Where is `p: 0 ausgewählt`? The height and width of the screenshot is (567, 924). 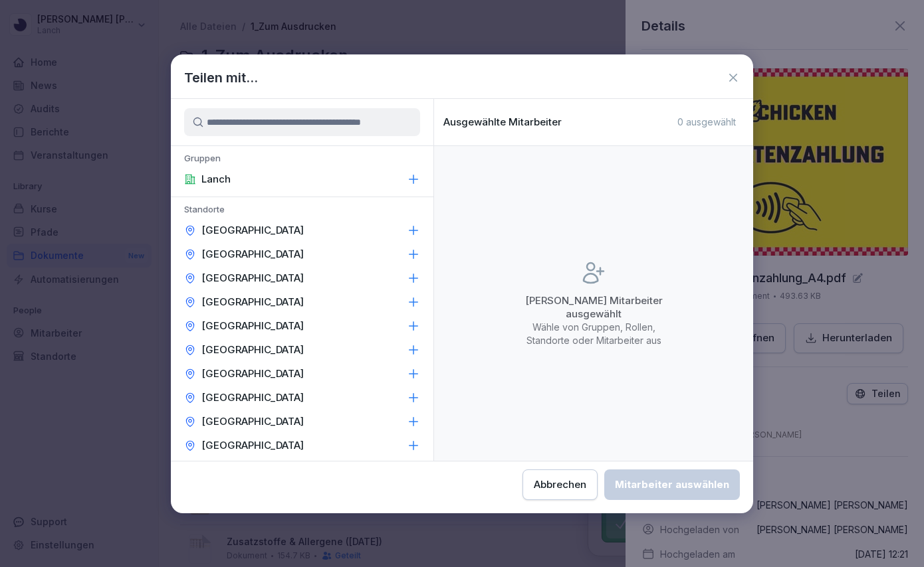 p: 0 ausgewählt is located at coordinates (706, 122).